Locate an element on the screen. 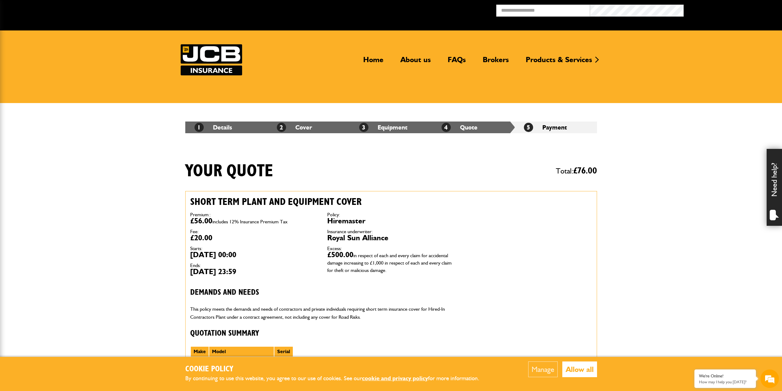 This screenshot has height=391, width=782. dt: Ends: is located at coordinates (254, 265).